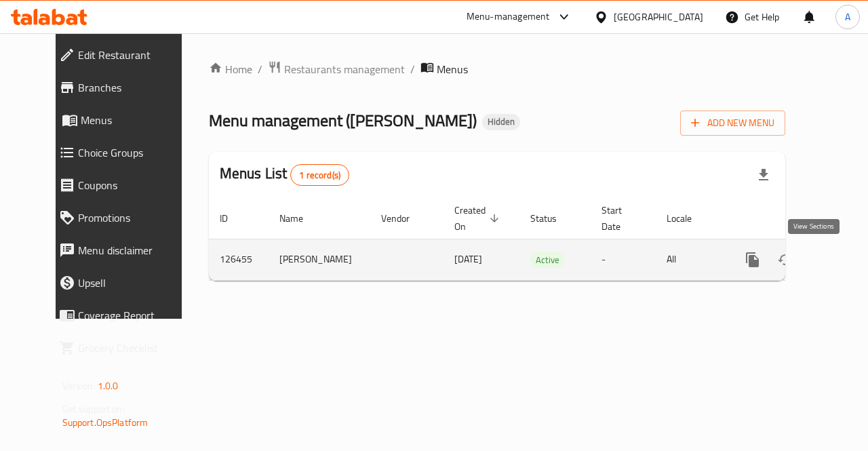  Describe the element at coordinates (688, 219) in the screenshot. I see `span: Locale` at that location.